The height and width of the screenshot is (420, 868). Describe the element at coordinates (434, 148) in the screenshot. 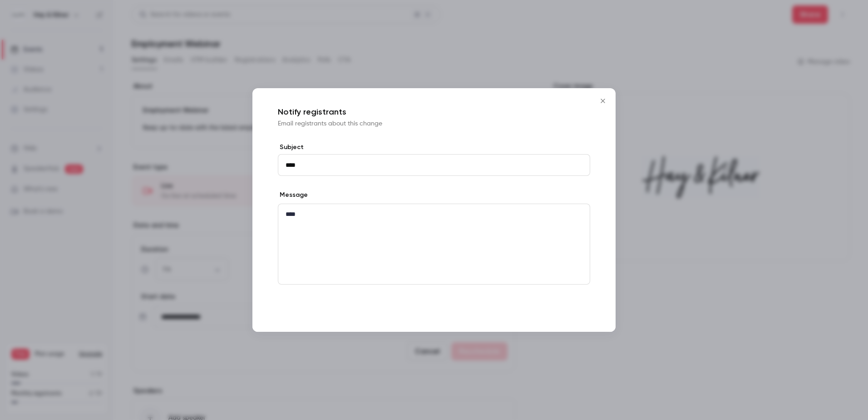

I see `label: Subject` at that location.